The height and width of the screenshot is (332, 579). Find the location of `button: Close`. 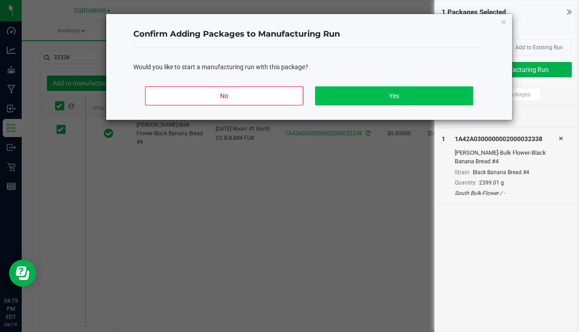

button: Close is located at coordinates (504, 22).